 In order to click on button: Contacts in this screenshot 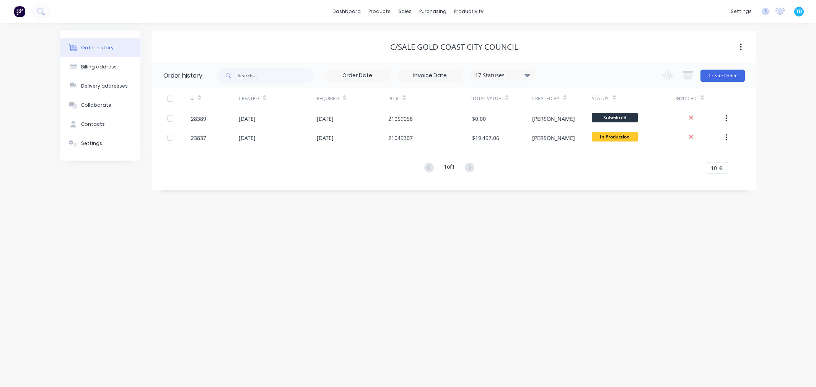, I will do `click(100, 124)`.